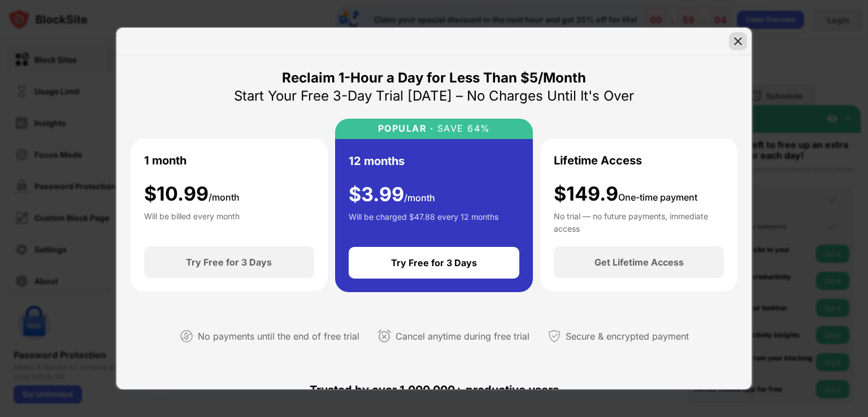 This screenshot has height=417, width=868. What do you see at coordinates (598, 161) in the screenshot?
I see `div: Lifetime Access` at bounding box center [598, 161].